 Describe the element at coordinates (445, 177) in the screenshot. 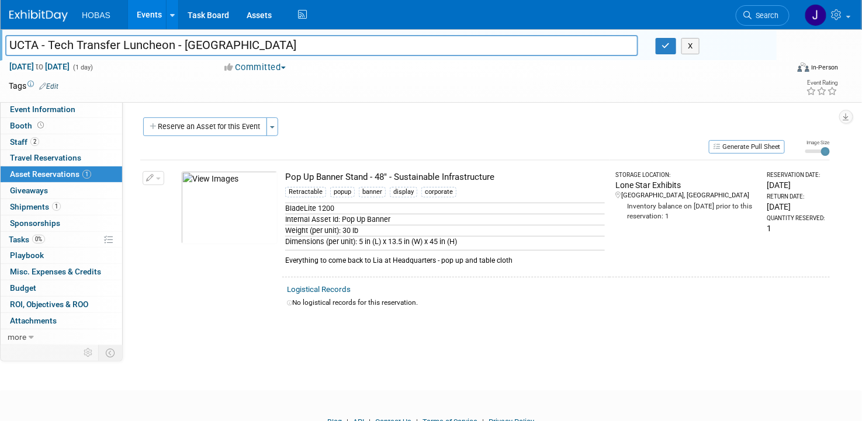

I see `div: Pop Up Banner Stand - 48" - Sustainable Infrastructure` at that location.